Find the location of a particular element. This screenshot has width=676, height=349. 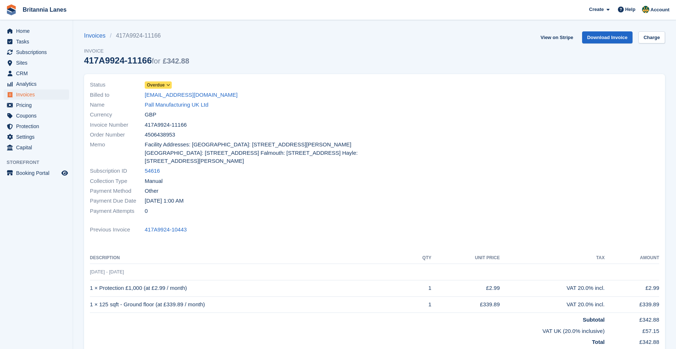

span: Previous Invoice is located at coordinates (117, 230).